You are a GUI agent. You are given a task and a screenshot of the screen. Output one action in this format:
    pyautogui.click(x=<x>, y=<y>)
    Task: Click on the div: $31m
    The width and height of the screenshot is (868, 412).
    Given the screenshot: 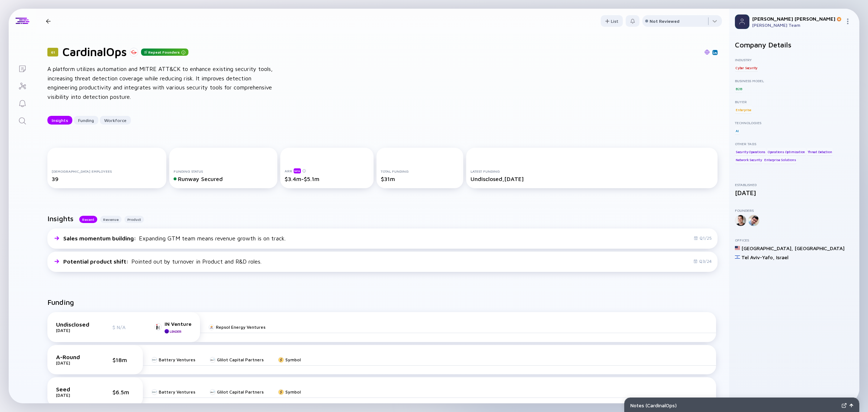 What is the action you would take?
    pyautogui.click(x=420, y=179)
    